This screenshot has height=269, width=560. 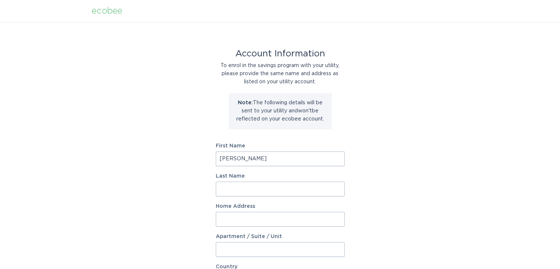 I want to click on div: To enrol in the savings program with your utility, please provide the same name and address as li..., so click(x=280, y=74).